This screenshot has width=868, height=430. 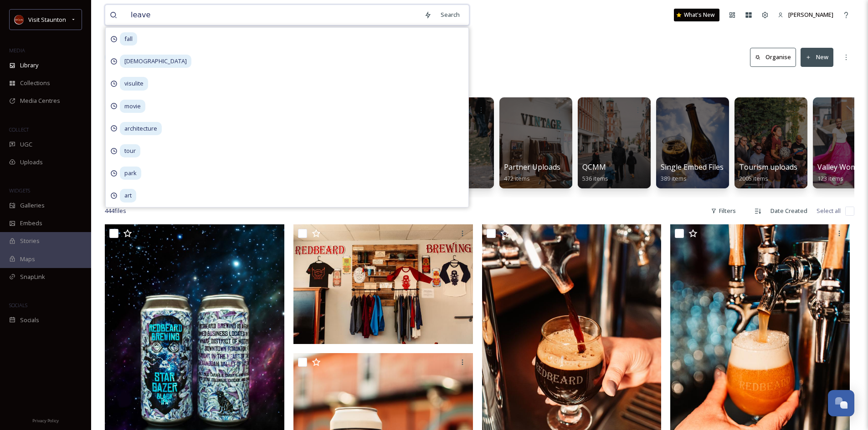 What do you see at coordinates (28, 259) in the screenshot?
I see `span: Maps` at bounding box center [28, 259].